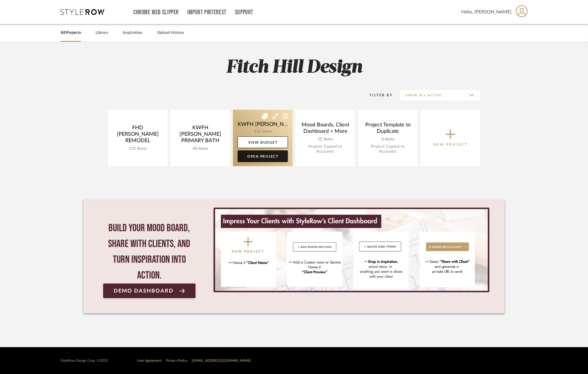 The image size is (588, 374). Describe the element at coordinates (156, 12) in the screenshot. I see `a: Chrome Web Clipper` at that location.